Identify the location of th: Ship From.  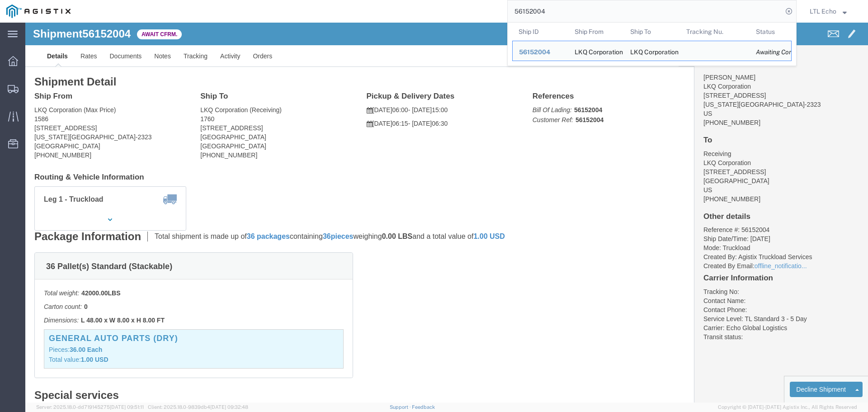
(597, 32).